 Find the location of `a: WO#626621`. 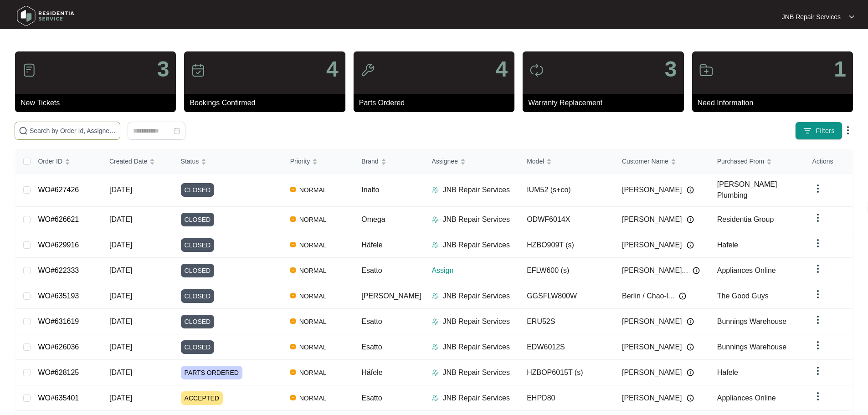

a: WO#626621 is located at coordinates (58, 219).